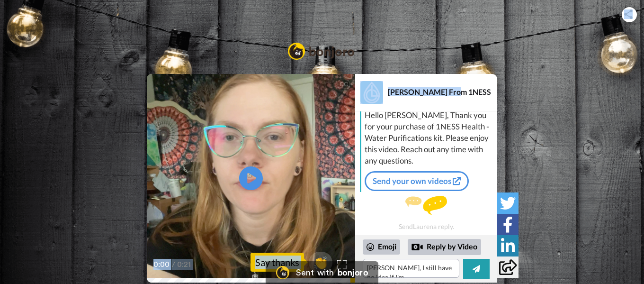 Image resolution: width=644 pixels, height=284 pixels. I want to click on span: 0:00, so click(161, 265).